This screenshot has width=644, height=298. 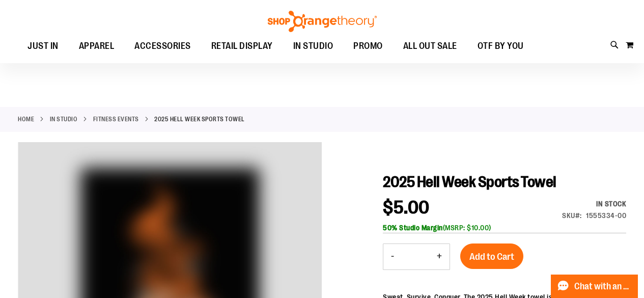 I want to click on strong: 2025 Hell Week Sports Towel, so click(x=199, y=119).